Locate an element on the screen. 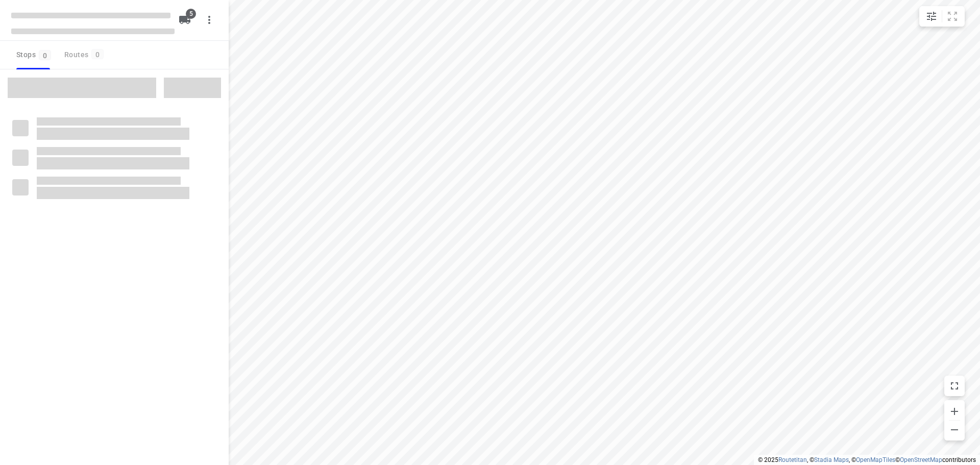  a: OpenStreetMap is located at coordinates (920, 460).